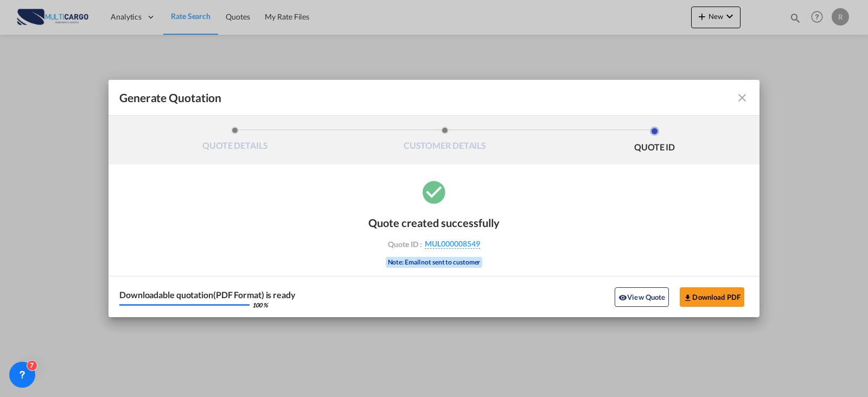  I want to click on div: Note: Email not sent to customer, so click(434, 262).